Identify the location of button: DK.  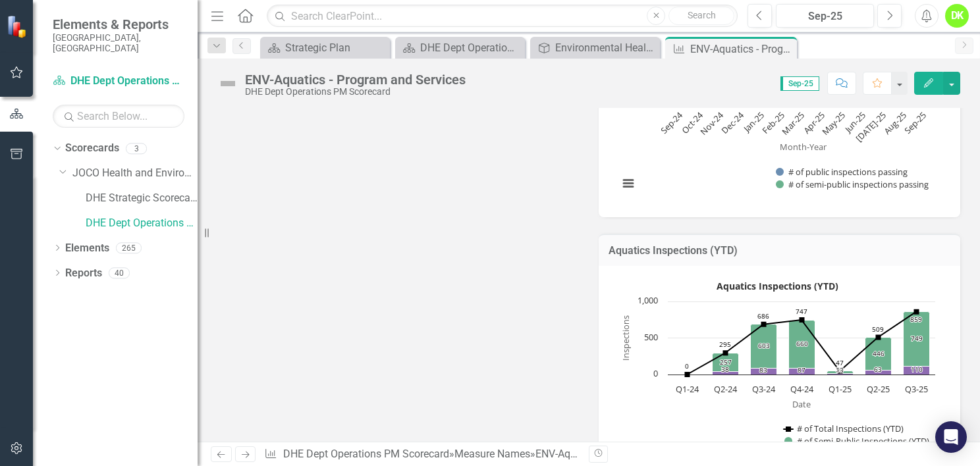
(957, 16).